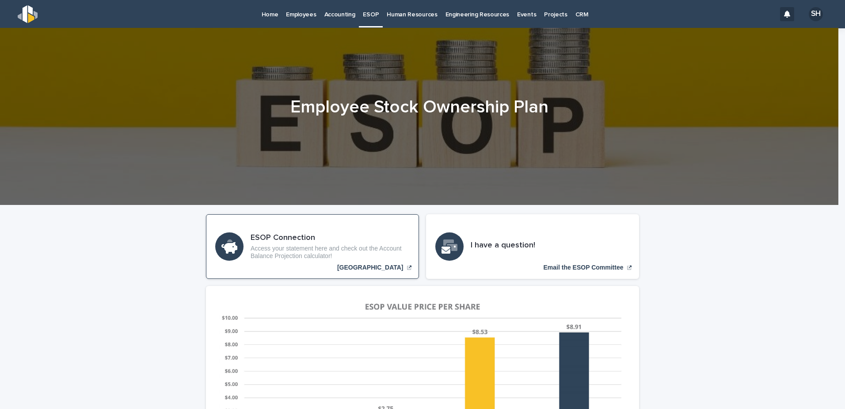  What do you see at coordinates (313, 246) in the screenshot?
I see `a: Blue Ridge` at bounding box center [313, 246].